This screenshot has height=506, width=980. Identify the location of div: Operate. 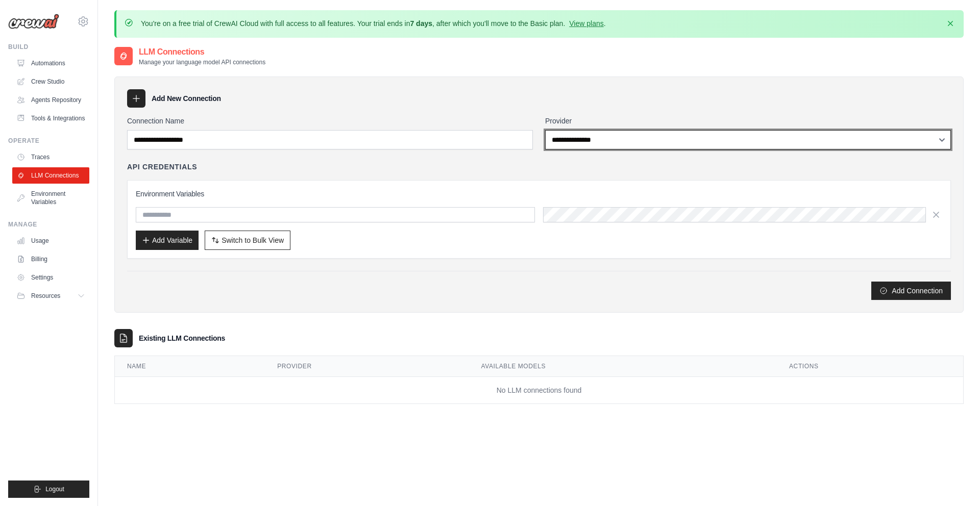
(49, 141).